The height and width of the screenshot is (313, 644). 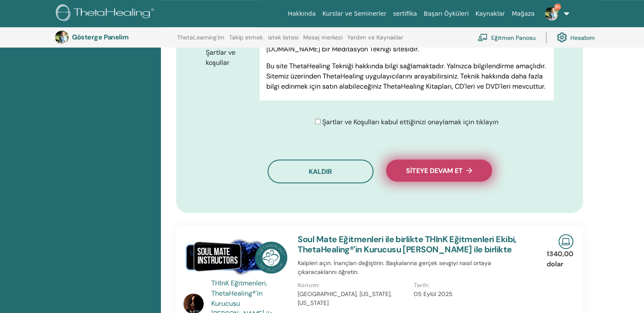 I want to click on a: Kaynaklar, so click(x=490, y=13).